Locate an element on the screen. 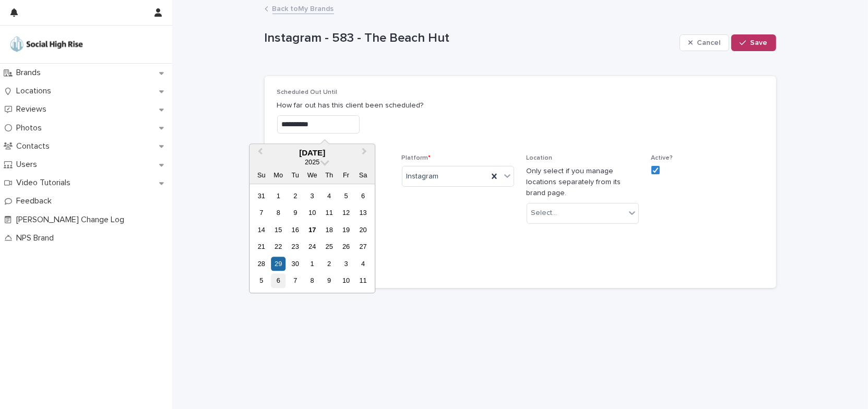 This screenshot has width=868, height=409. button: Previous Month is located at coordinates (259, 153).